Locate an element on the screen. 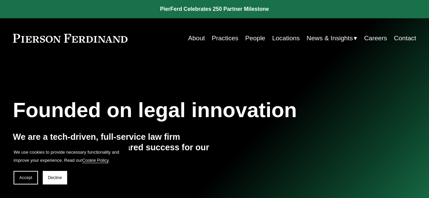 The width and height of the screenshot is (429, 198). h1: Founded on legal innovation is located at coordinates (181, 110).